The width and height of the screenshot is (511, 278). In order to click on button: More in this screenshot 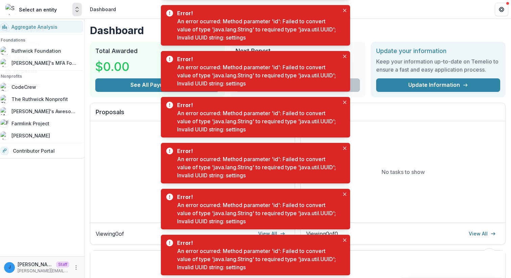, I will do `click(76, 267)`.